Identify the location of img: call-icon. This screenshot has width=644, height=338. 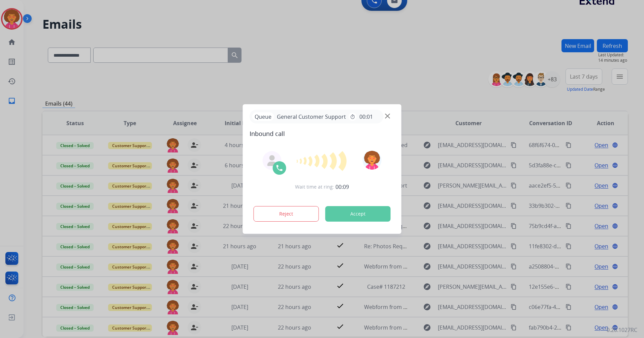
(279, 168).